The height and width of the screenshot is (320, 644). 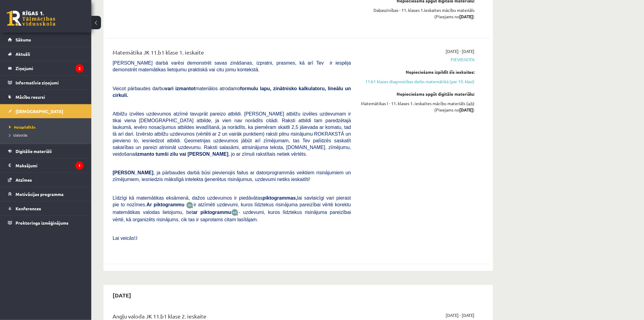 What do you see at coordinates (46, 151) in the screenshot?
I see `a: Digitālie materiāli` at bounding box center [46, 151].